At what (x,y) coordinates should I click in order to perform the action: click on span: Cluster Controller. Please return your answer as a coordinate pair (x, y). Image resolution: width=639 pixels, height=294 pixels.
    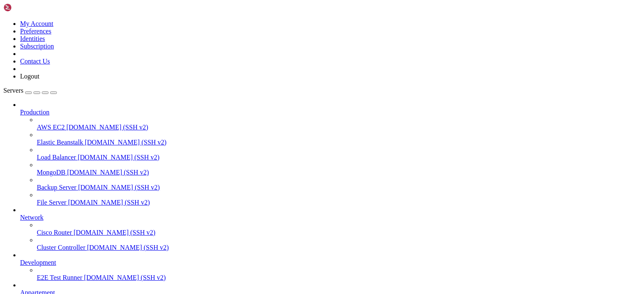
    Looking at the image, I should click on (61, 248).